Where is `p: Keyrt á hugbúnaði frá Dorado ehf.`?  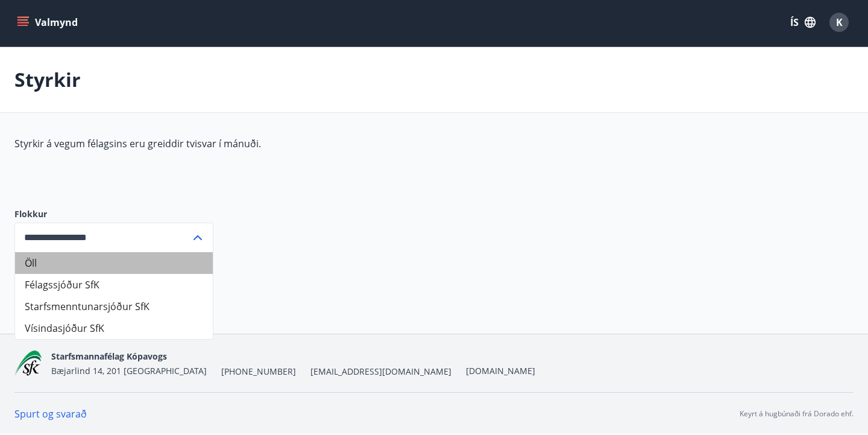 p: Keyrt á hugbúnaði frá Dorado ehf. is located at coordinates (797, 414).